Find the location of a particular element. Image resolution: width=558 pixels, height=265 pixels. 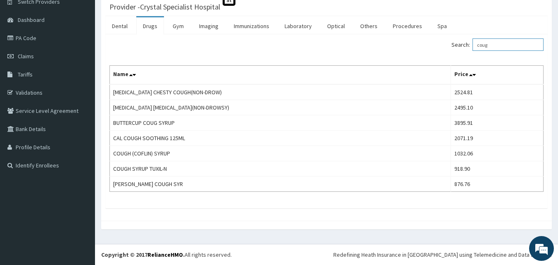

textarea: Type your message and hit 'Enter' is located at coordinates (81, 191).